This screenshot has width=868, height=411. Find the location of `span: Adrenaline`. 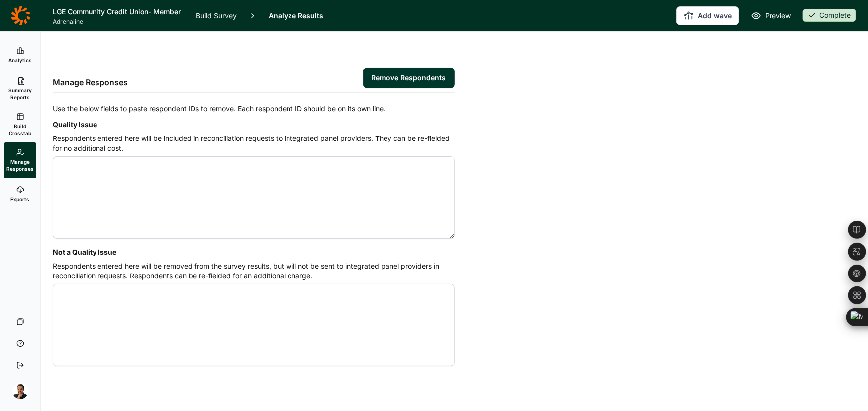

span: Adrenaline is located at coordinates (119, 22).